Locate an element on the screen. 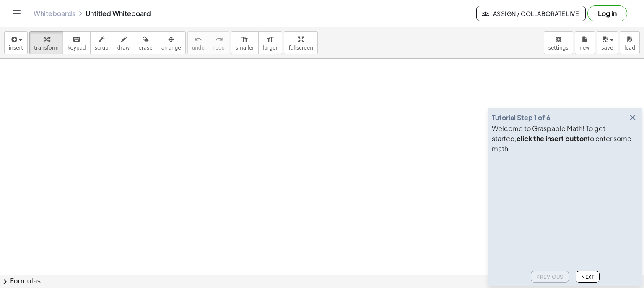  span: Next is located at coordinates (587, 277).